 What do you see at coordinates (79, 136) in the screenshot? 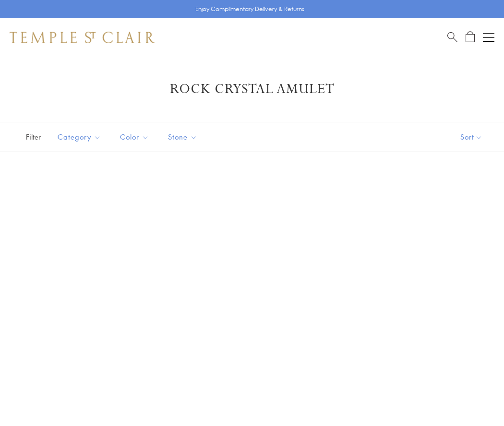
I see `button: Category` at bounding box center [79, 136].